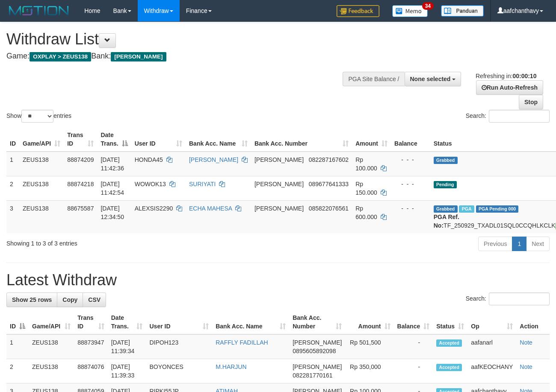 This screenshot has height=392, width=556. I want to click on img: Button%20Memo.svg, so click(410, 11).